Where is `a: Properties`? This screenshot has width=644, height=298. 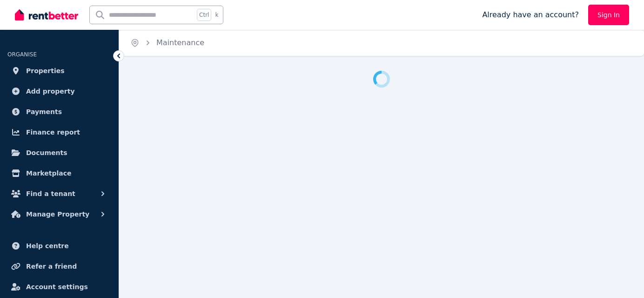
a: Properties is located at coordinates (59, 71).